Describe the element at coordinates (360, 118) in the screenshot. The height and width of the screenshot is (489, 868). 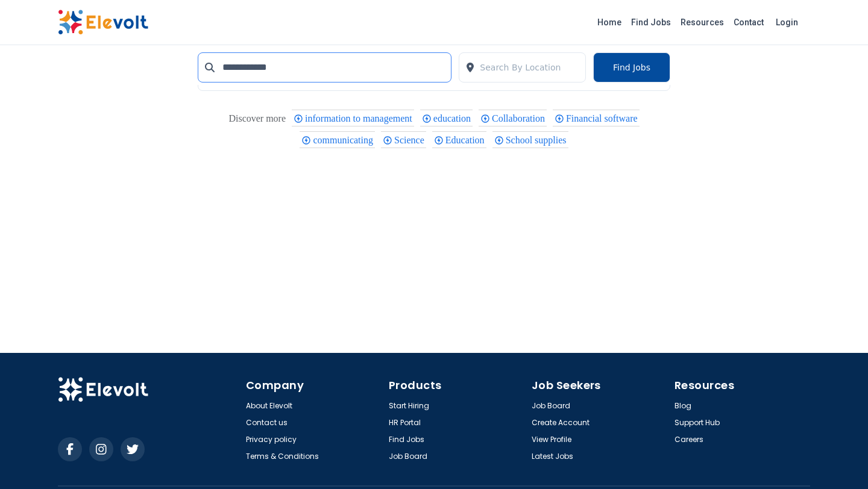
I see `span: information to management` at that location.